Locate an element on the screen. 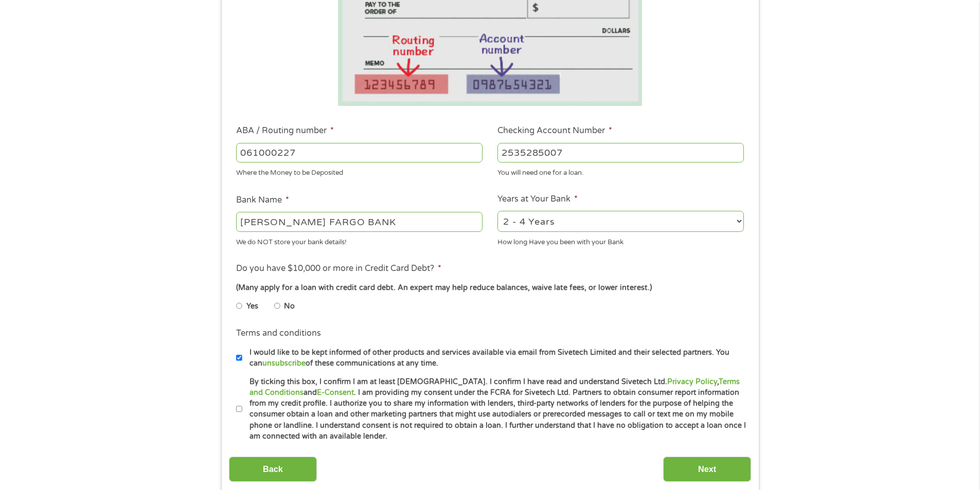 The width and height of the screenshot is (980, 490). a: Privacy Policy is located at coordinates (692, 382).